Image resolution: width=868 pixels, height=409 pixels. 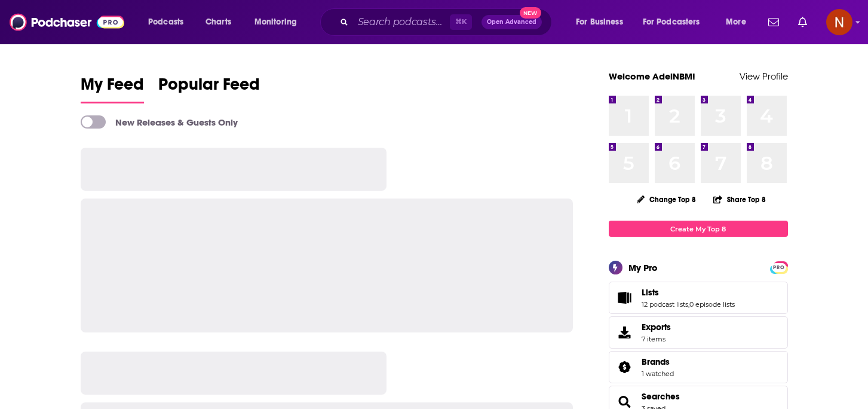 I want to click on span: Logged in as AdelNBM, so click(x=840, y=22).